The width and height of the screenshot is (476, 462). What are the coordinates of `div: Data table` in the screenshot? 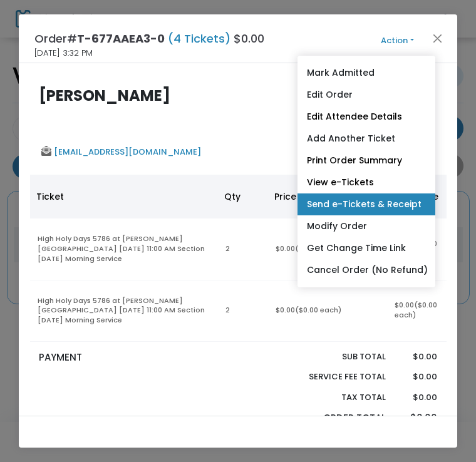 It's located at (239, 258).